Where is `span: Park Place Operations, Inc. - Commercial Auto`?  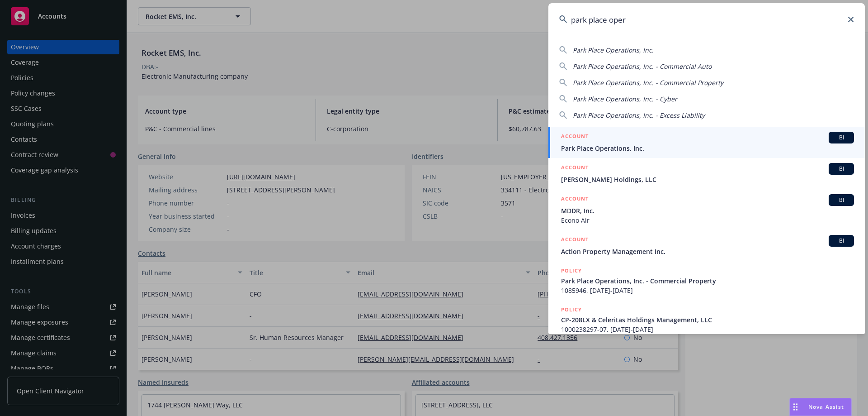
span: Park Place Operations, Inc. - Commercial Auto is located at coordinates (642, 66).